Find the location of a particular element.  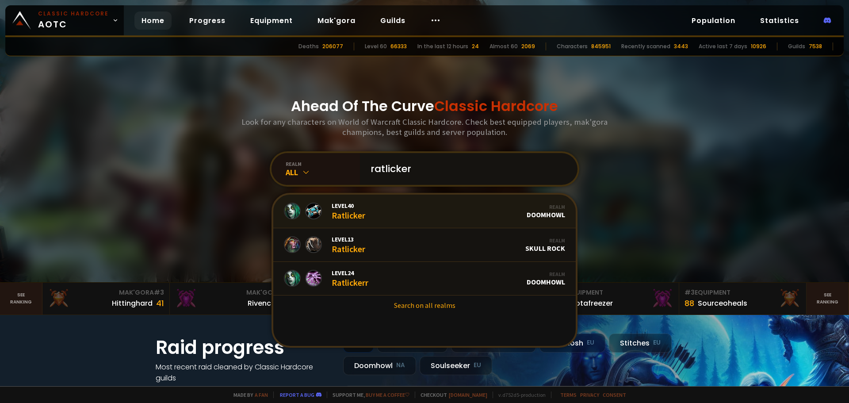

a: Equipment is located at coordinates (271, 20).